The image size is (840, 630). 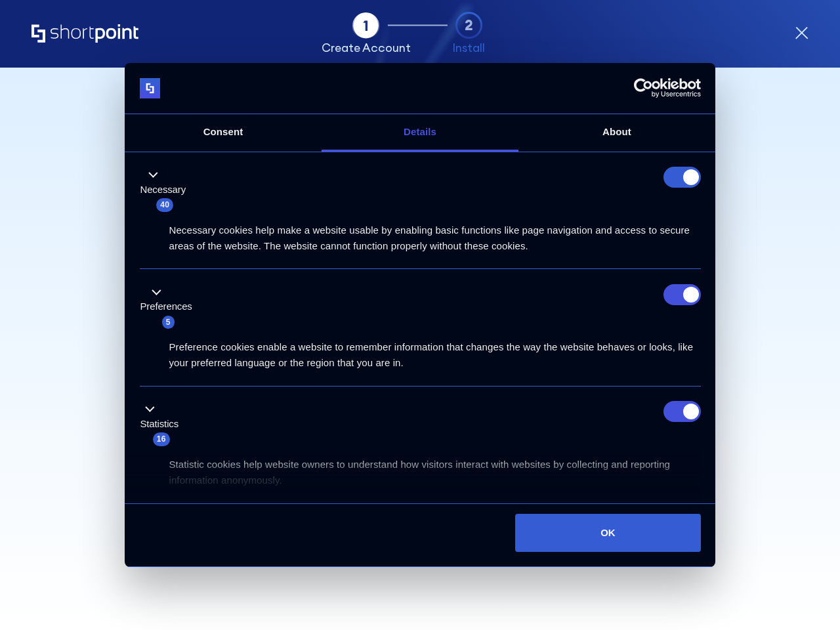 I want to click on span: 40, so click(x=165, y=205).